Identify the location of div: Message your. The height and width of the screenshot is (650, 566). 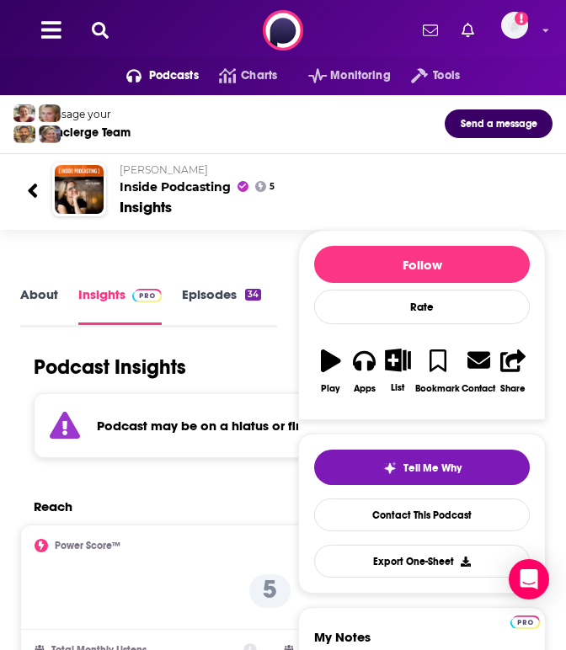
(86, 114).